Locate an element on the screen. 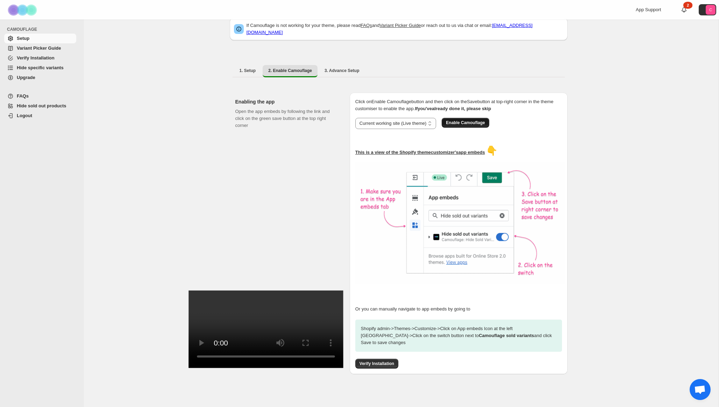 The width and height of the screenshot is (719, 407). div: Open chat is located at coordinates (700, 389).